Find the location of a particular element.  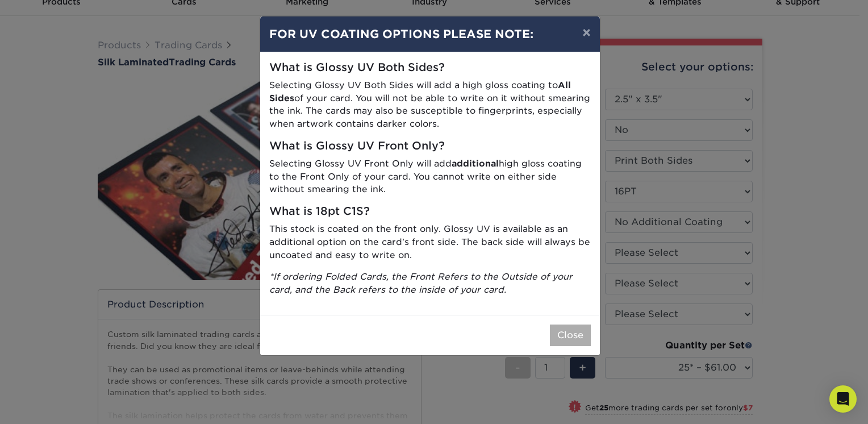

h5: What is Glossy UV Both Sides? is located at coordinates (430, 68).